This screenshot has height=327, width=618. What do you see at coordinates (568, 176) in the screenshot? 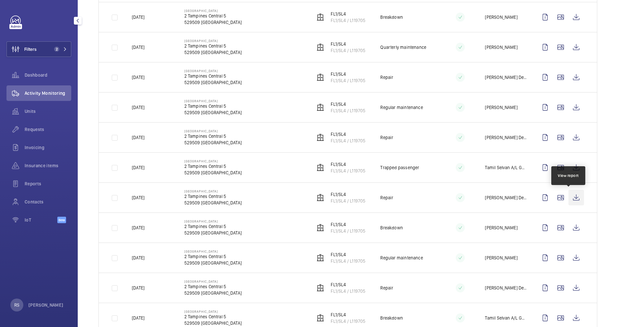
I see `div: View report` at bounding box center [568, 176].